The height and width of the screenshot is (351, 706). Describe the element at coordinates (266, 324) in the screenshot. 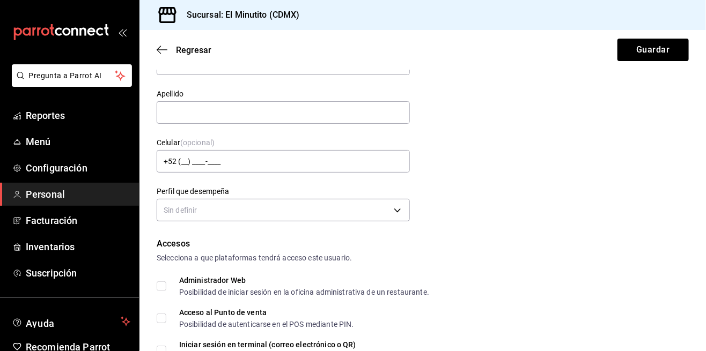

I see `div: Posibilidad de autenticarse en el POS mediante PIN.` at that location.